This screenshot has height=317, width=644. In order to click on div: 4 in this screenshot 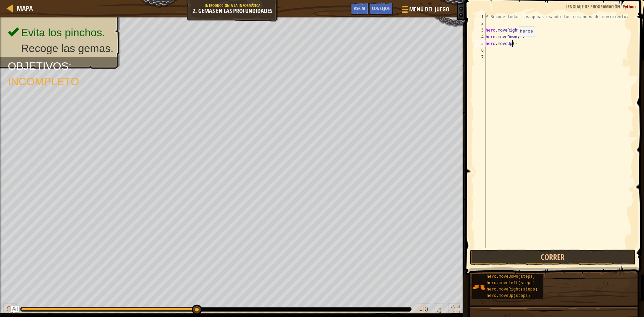, I will do `click(480, 37)`.